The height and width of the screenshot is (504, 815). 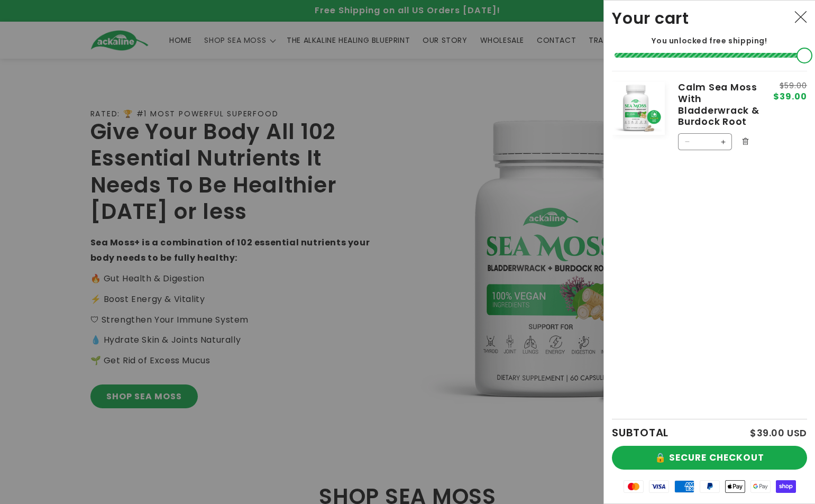 What do you see at coordinates (791, 97) in the screenshot?
I see `span: $39.00` at bounding box center [791, 97].